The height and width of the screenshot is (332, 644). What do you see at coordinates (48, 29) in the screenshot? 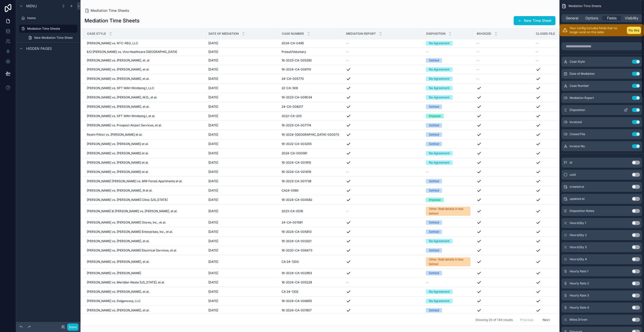
I see `a: Mediation Time Sheets` at bounding box center [48, 29].